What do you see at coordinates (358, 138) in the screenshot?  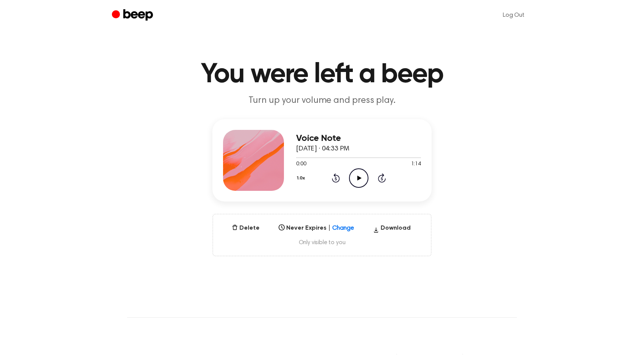 I see `h3: Voice Note` at bounding box center [358, 138].